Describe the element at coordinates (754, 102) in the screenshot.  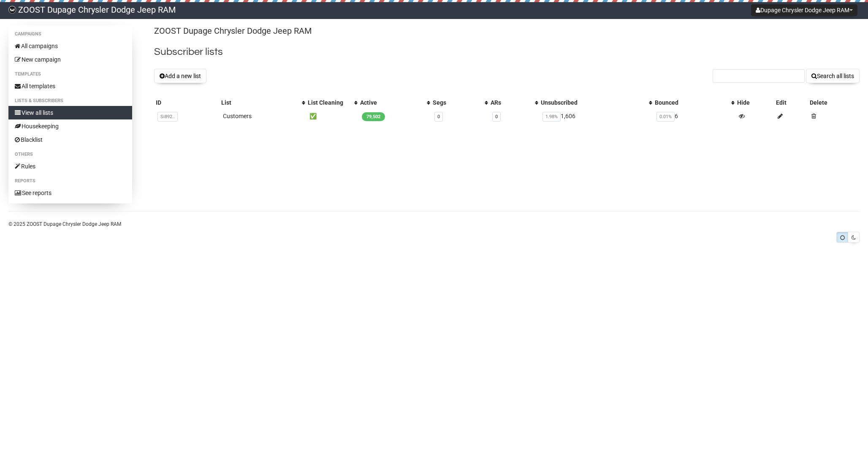
I see `div: Hide` at that location.